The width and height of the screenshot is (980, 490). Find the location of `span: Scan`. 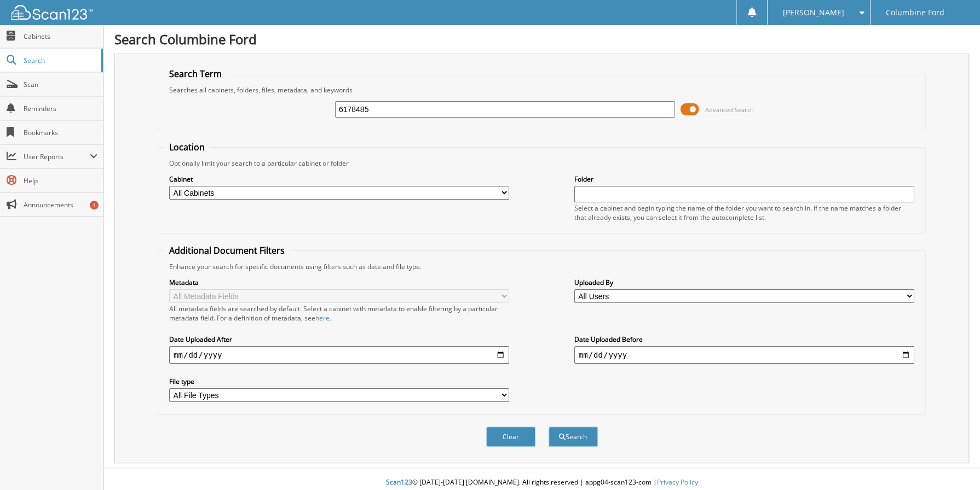

span: Scan is located at coordinates (60, 85).